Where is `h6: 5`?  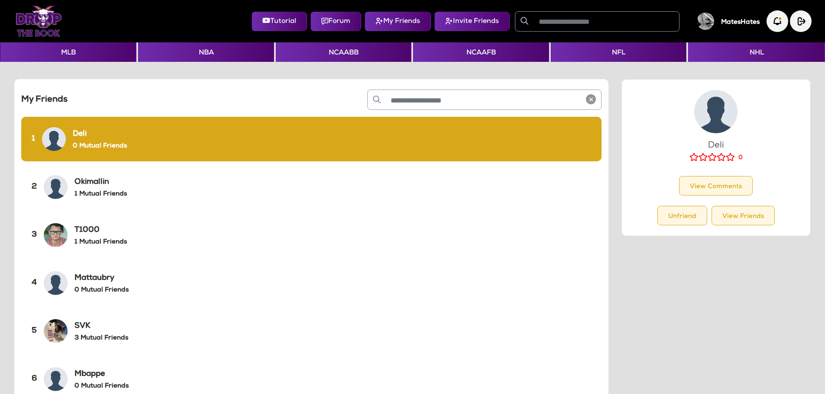 h6: 5 is located at coordinates (34, 332).